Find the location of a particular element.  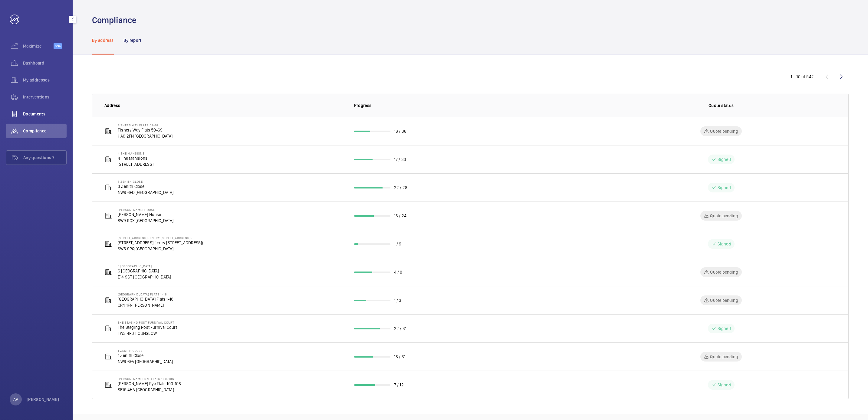

span: My addresses is located at coordinates (45, 80).